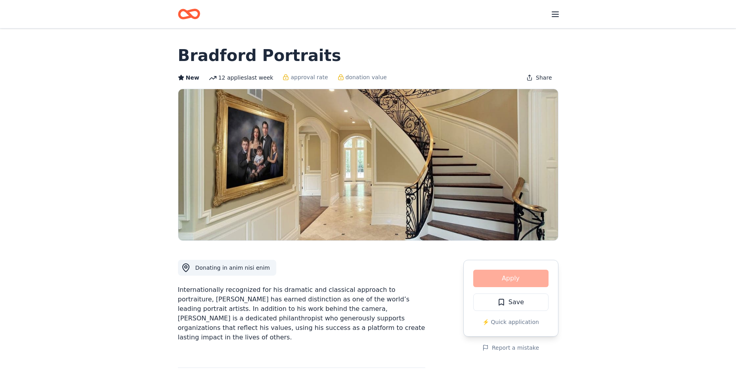 The width and height of the screenshot is (736, 381). What do you see at coordinates (511, 322) in the screenshot?
I see `div: ⚡️ Quick application` at bounding box center [511, 322].